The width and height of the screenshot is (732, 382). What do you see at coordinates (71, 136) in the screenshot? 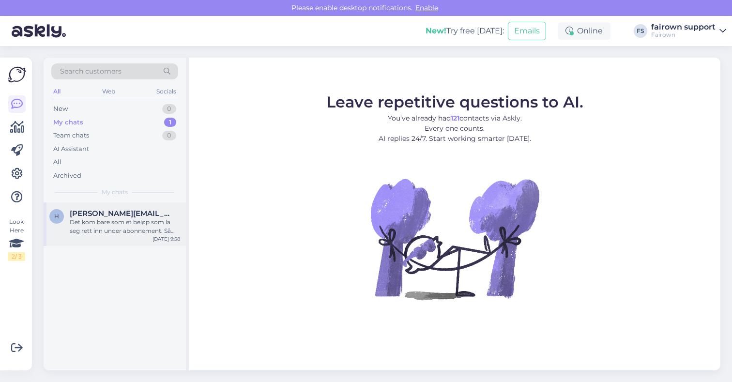
I see `div: Team chats` at bounding box center [71, 136].